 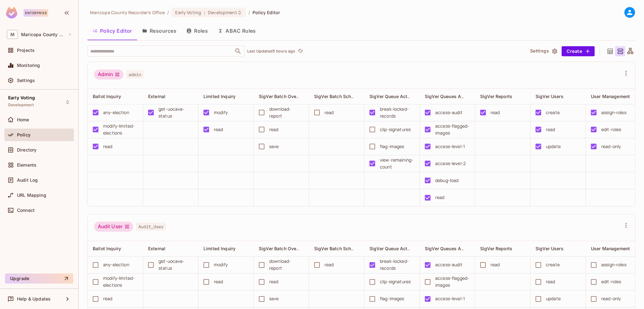 What do you see at coordinates (300, 51) in the screenshot?
I see `button: refresh` at bounding box center [300, 51].